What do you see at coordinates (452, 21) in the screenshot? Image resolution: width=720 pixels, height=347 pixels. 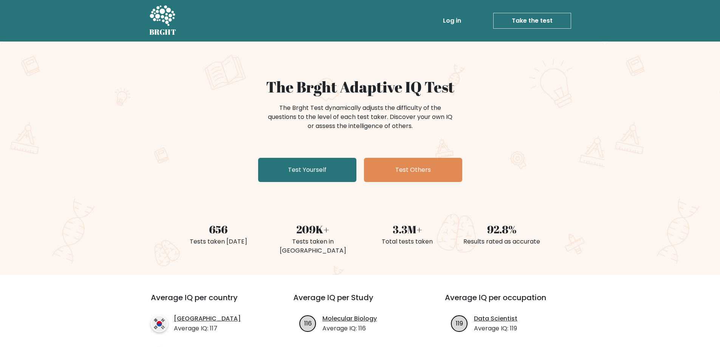 I see `a: Log in` at bounding box center [452, 21].